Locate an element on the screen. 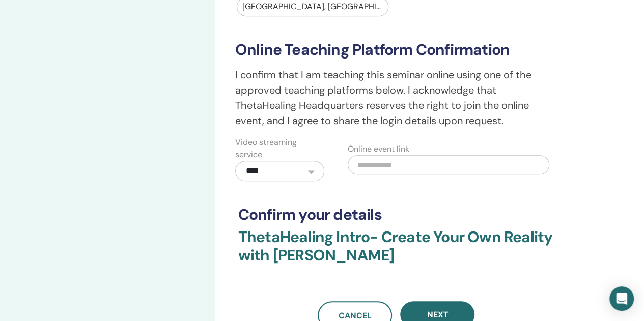 The image size is (644, 321). h3: Online Teaching Platform Confirmation is located at coordinates (396, 50).